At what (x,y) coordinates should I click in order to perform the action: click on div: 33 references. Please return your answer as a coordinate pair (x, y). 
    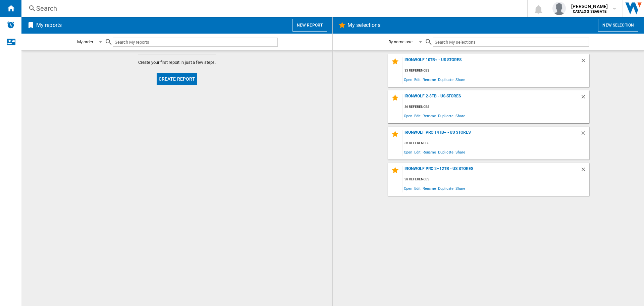
    Looking at the image, I should click on (495, 70).